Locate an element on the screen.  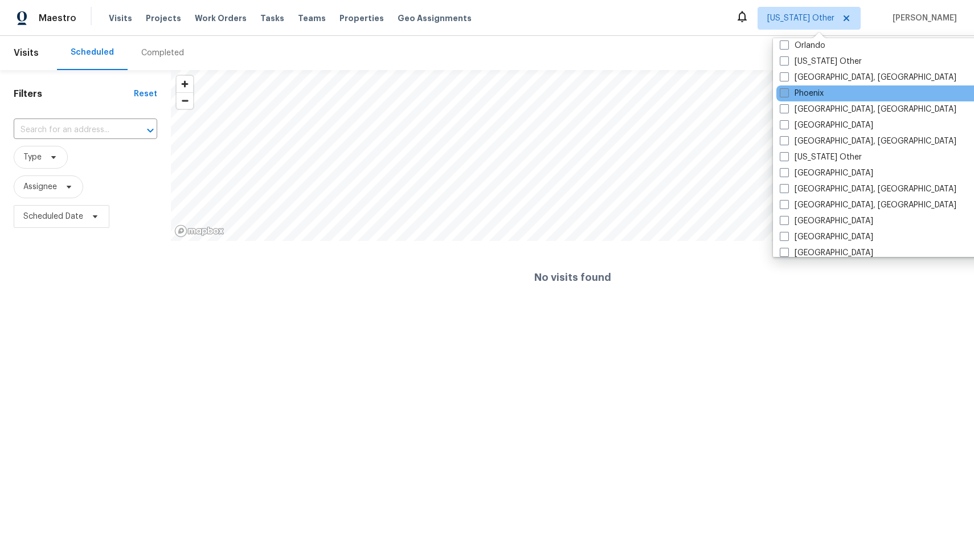
span: Assignee is located at coordinates (40, 187).